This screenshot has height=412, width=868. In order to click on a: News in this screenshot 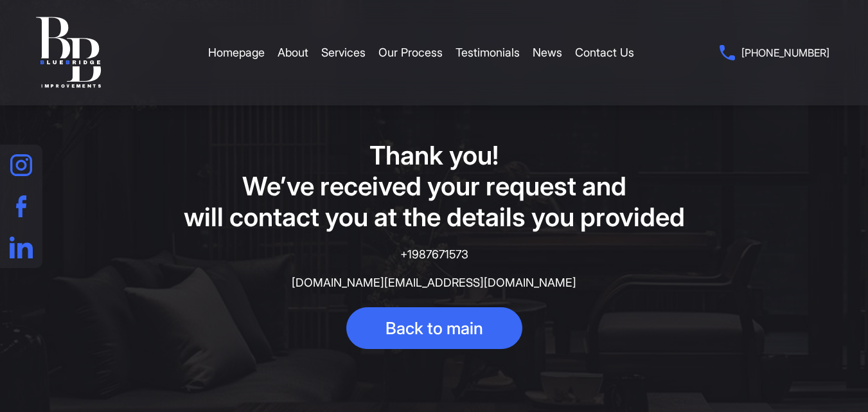, I will do `click(548, 53)`.